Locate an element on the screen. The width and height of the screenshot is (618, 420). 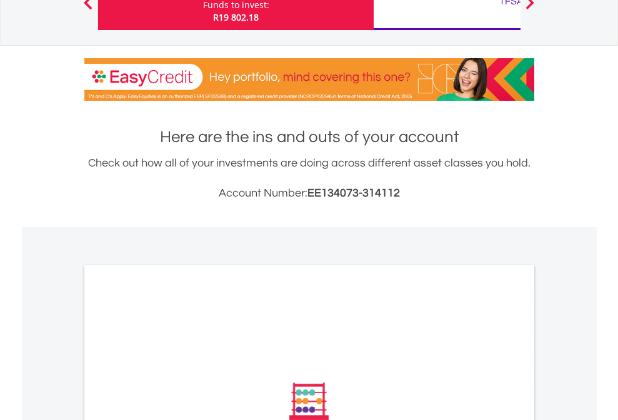
button: Next is located at coordinates (530, 8).